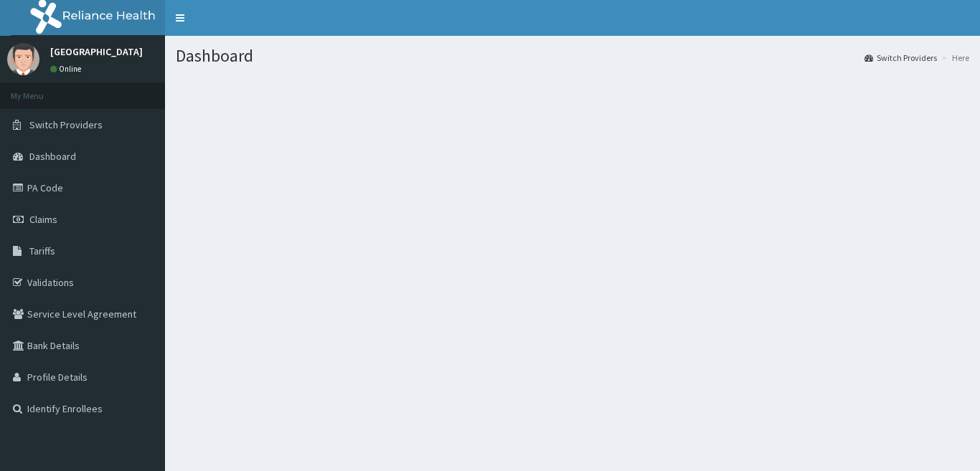 This screenshot has height=471, width=980. I want to click on span: Claims, so click(43, 220).